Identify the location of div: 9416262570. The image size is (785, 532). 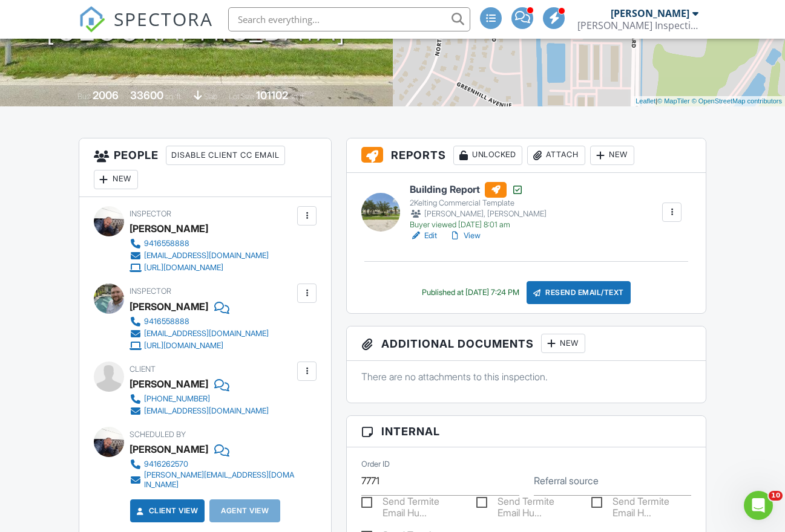
(166, 464).